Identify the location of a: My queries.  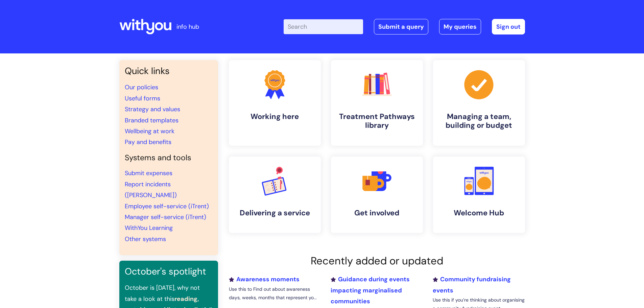
(461, 26).